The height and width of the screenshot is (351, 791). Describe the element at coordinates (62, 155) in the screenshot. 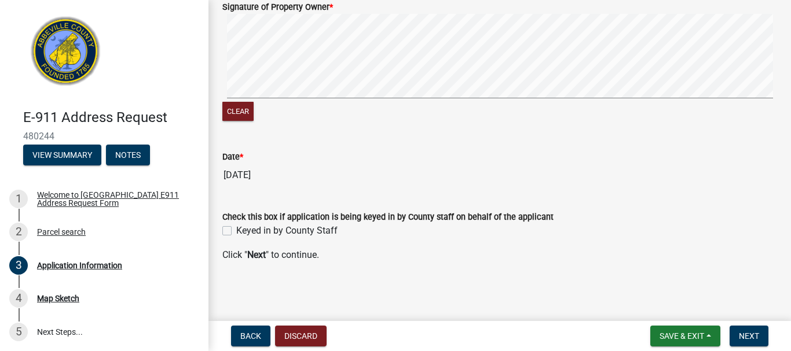

I see `button: View Summary` at that location.